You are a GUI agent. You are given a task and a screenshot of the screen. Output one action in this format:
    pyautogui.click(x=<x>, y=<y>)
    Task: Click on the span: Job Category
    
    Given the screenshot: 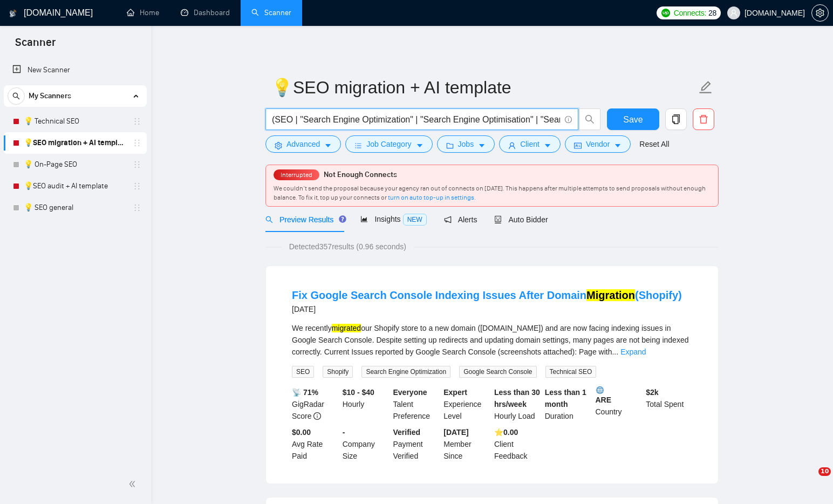 What is the action you would take?
    pyautogui.click(x=388, y=144)
    